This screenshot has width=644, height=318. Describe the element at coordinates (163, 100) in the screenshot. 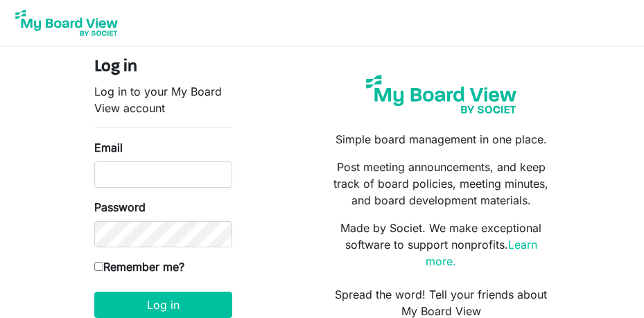

I see `p: Log in to your My Board View account` at that location.